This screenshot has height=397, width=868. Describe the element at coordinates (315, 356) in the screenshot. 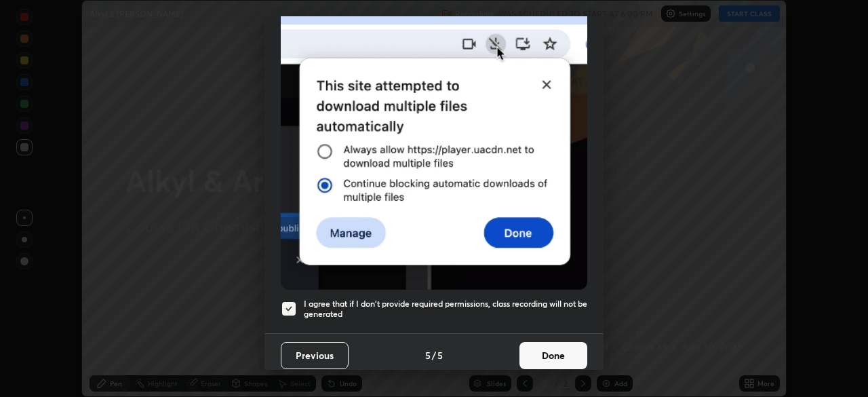

I see `button: Previous` at that location.